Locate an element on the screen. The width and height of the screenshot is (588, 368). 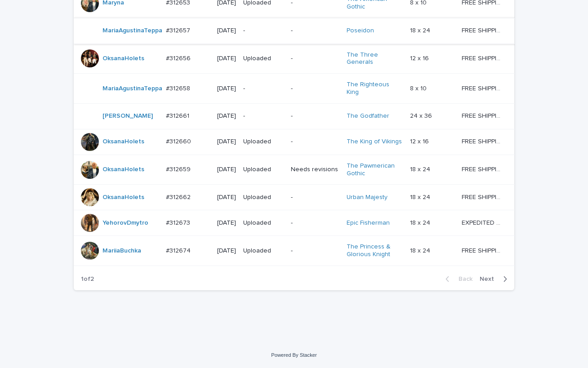
p: #312658 is located at coordinates (179, 88).